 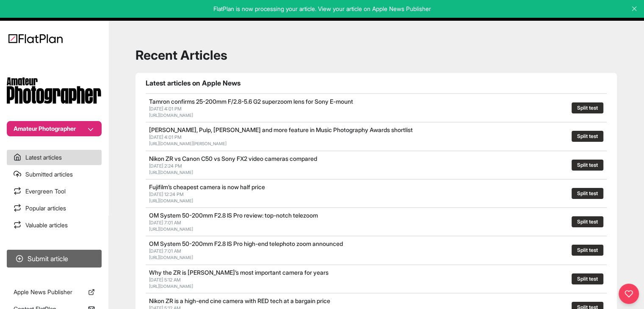 I want to click on p: FlatPlan is now processing your article. View your article on Apple News Publisher, so click(x=322, y=9).